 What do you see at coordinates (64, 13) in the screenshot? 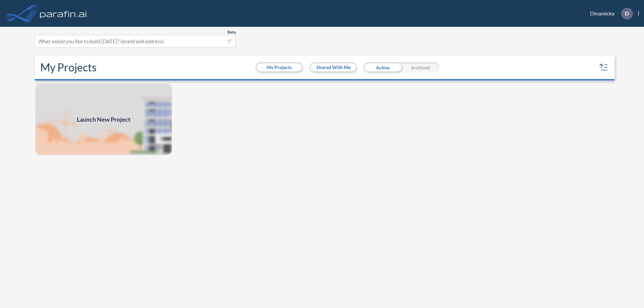
I see `img: logo` at bounding box center [64, 13].